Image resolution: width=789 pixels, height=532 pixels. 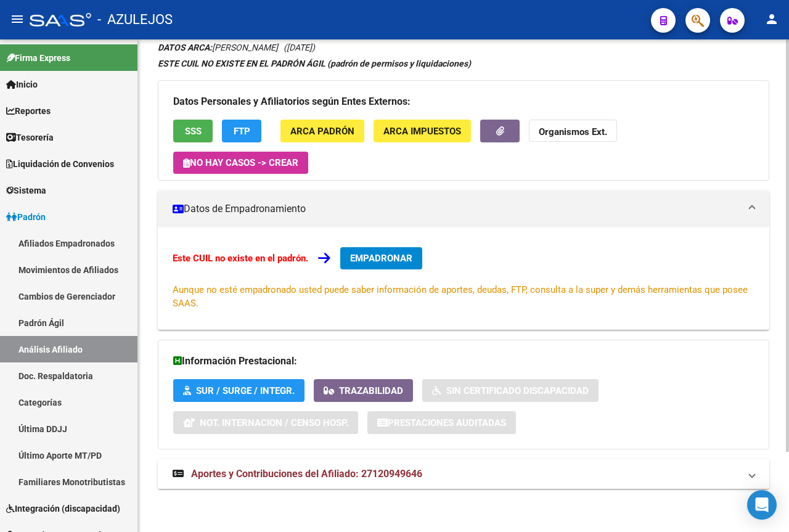 What do you see at coordinates (135, 20) in the screenshot?
I see `span: - AZULEJOS` at bounding box center [135, 20].